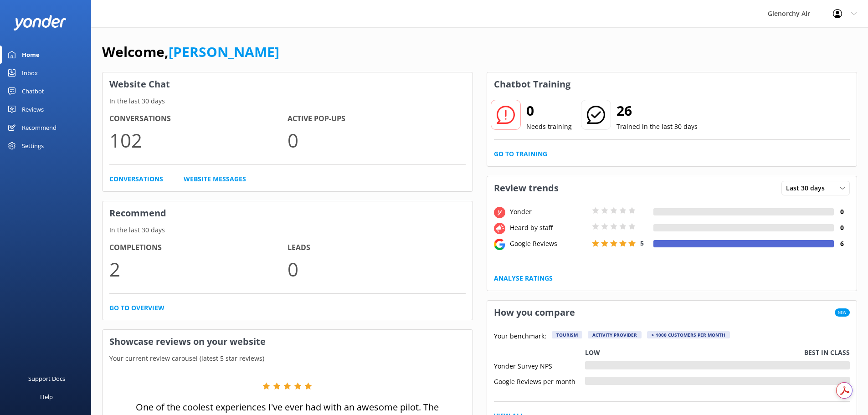  What do you see at coordinates (642, 242) in the screenshot?
I see `span: 5` at bounding box center [642, 242].